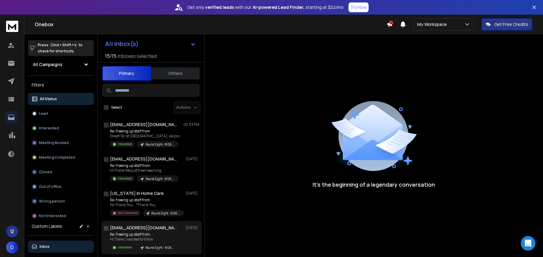 Image resolution: width=543 pixels, height=257 pixels. What do you see at coordinates (12, 247) in the screenshot?
I see `span: D` at bounding box center [12, 247].